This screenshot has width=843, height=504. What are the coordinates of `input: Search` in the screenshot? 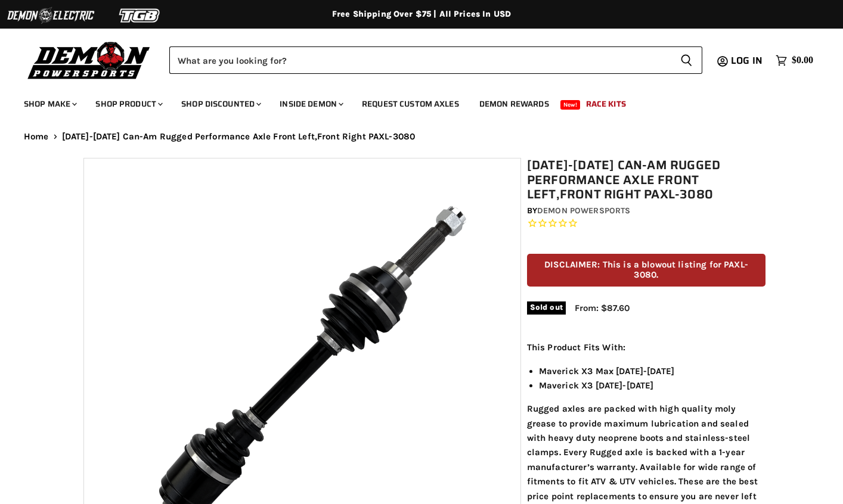 It's located at (420, 60).